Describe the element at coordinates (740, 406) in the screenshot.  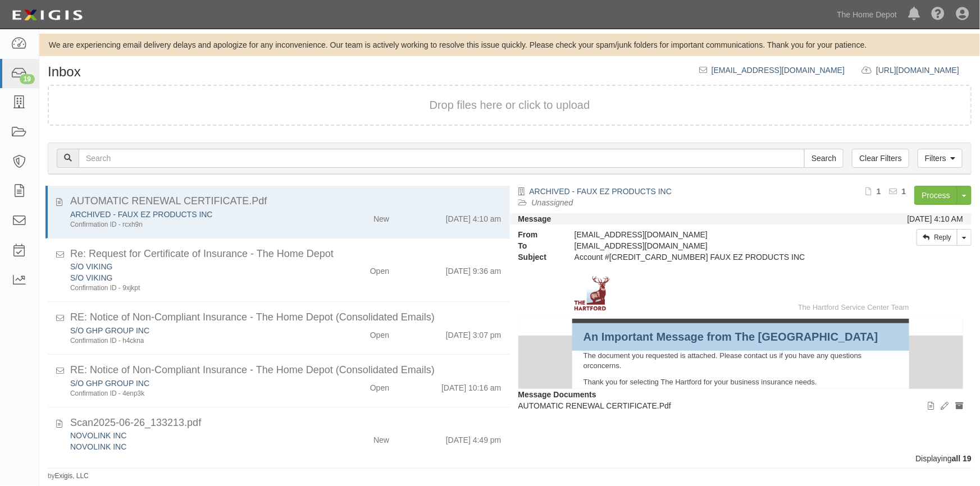
I see `p: AUTOMATIC RENEWAL CERTIFICATE.Pdf` at that location.